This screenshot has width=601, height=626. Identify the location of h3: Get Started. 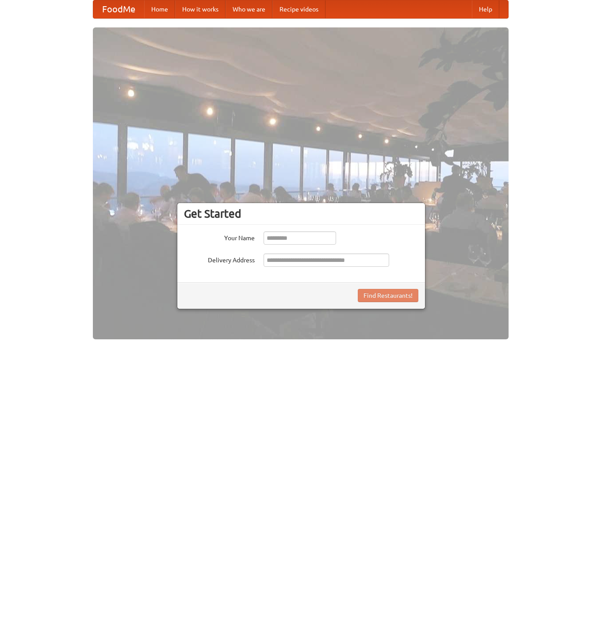
(301, 214).